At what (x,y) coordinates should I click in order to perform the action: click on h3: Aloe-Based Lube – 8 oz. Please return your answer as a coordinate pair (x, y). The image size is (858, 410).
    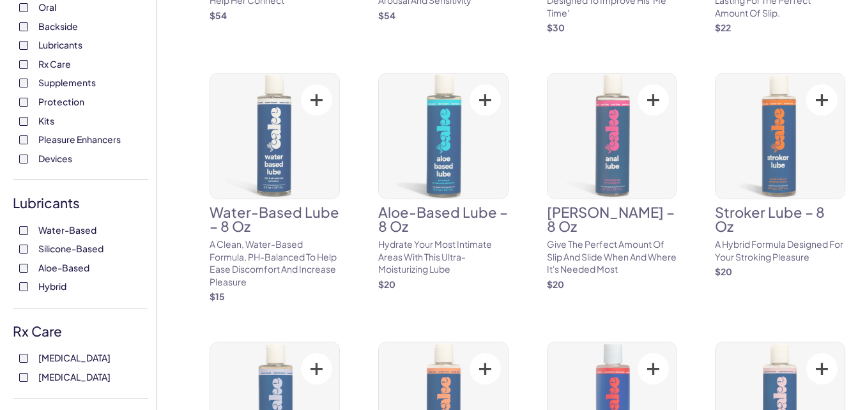
    Looking at the image, I should click on (443, 219).